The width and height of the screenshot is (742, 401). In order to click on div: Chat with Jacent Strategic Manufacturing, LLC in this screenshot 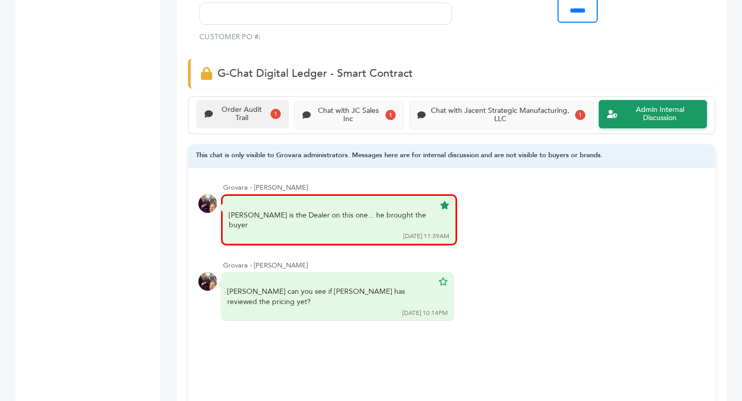, I will do `click(501, 115)`.